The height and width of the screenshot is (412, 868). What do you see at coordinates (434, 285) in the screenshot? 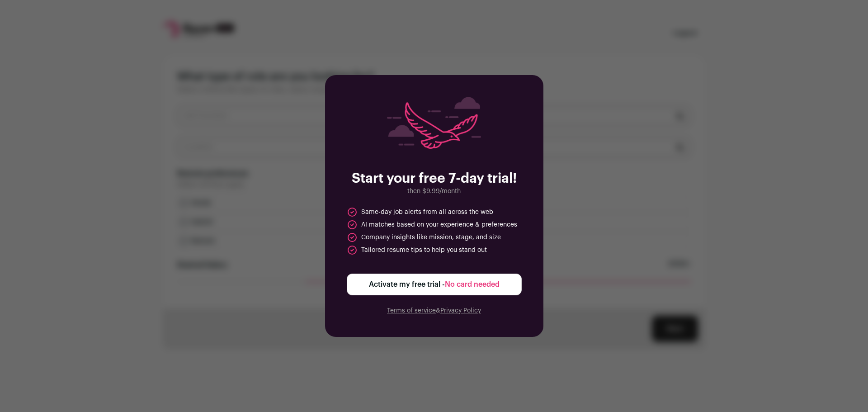
I see `span: Activate my free trial -` at bounding box center [434, 285].